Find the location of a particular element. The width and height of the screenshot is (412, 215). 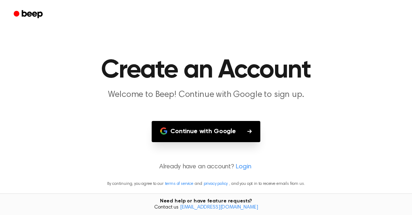

span: Contact us is located at coordinates (206, 207).